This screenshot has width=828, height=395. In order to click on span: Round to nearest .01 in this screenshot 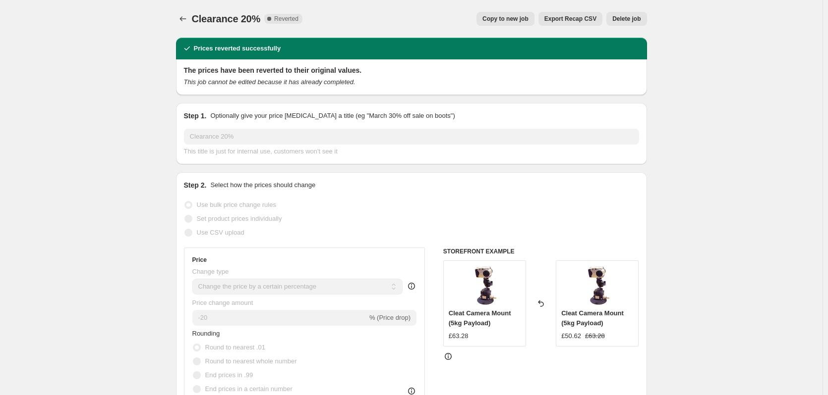, I will do `click(235, 347)`.